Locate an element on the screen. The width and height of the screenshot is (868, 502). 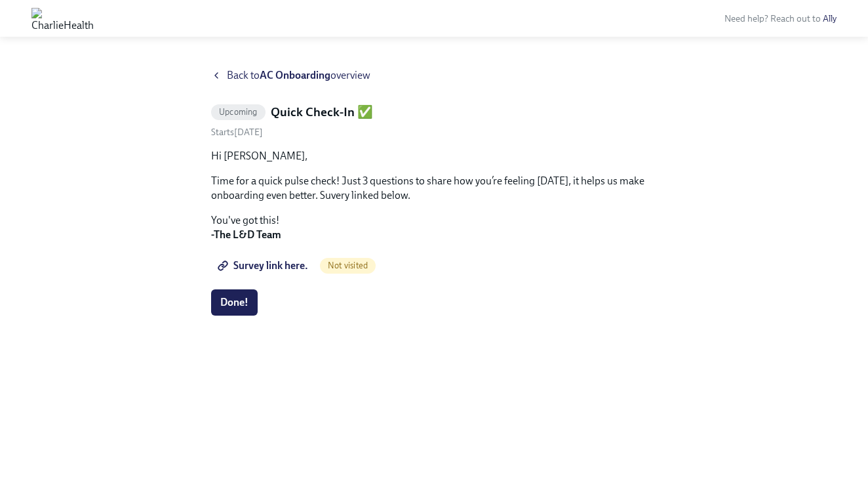
span: Survey link here. is located at coordinates (264, 266).